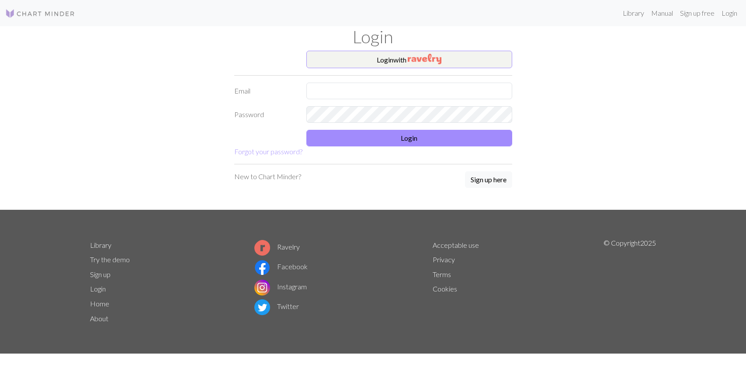  What do you see at coordinates (277, 306) in the screenshot?
I see `a: Twitter` at bounding box center [277, 306].